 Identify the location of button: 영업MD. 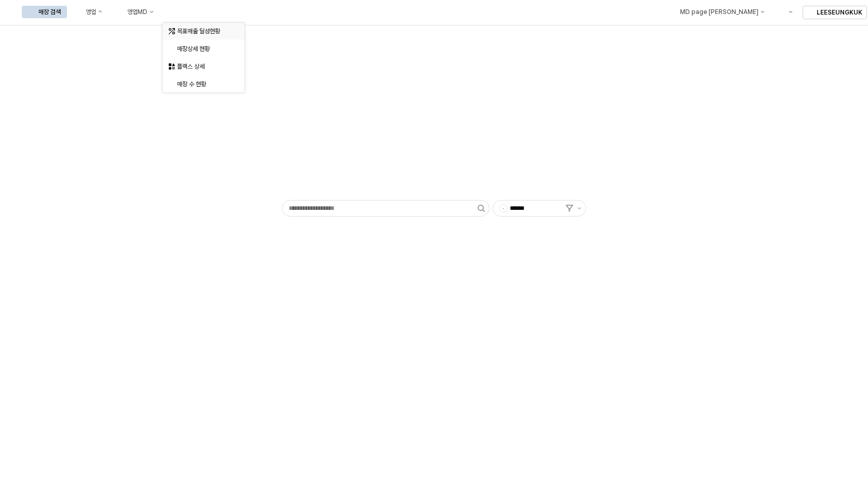
(135, 12).